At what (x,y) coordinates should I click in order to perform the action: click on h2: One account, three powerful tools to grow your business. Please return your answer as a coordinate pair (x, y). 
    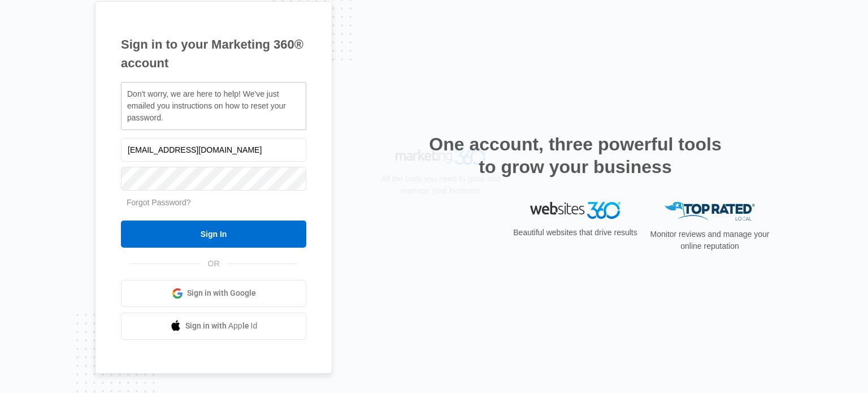
    Looking at the image, I should click on (576, 155).